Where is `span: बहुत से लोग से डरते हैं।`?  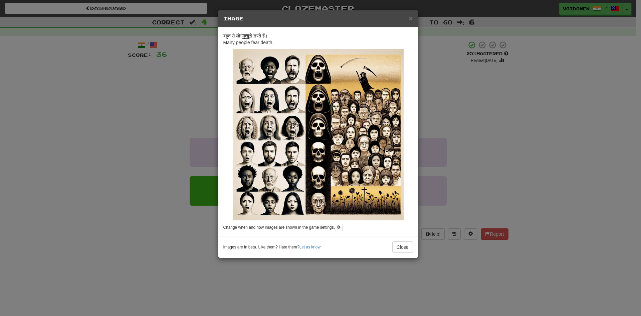 span: बहुत से लोग से डरते हैं। is located at coordinates (246, 36).